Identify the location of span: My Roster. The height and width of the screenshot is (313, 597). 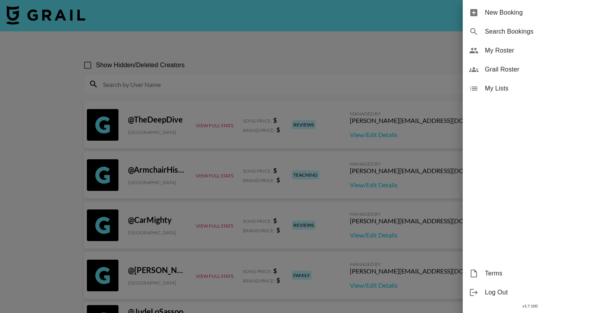
(538, 51).